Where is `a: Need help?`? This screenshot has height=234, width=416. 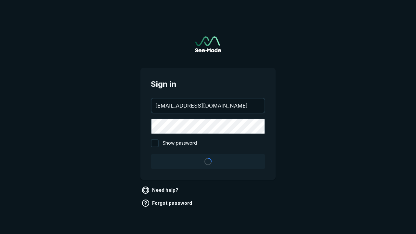 a: Need help? is located at coordinates (161, 190).